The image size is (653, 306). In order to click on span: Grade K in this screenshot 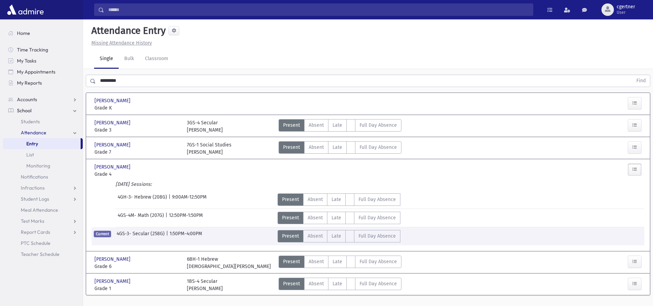, I will do `click(137, 108)`.